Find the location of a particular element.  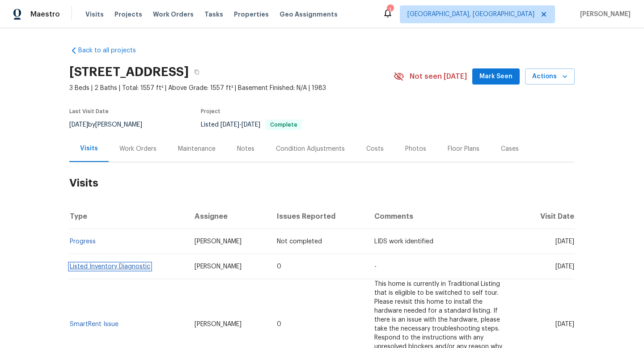

th: Issues Reported is located at coordinates (318, 217).